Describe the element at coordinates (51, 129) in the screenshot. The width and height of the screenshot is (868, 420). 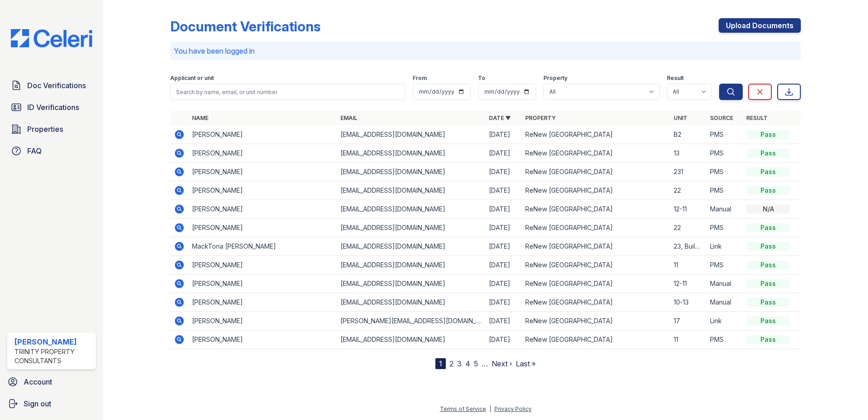
I see `a: Properties` at that location.